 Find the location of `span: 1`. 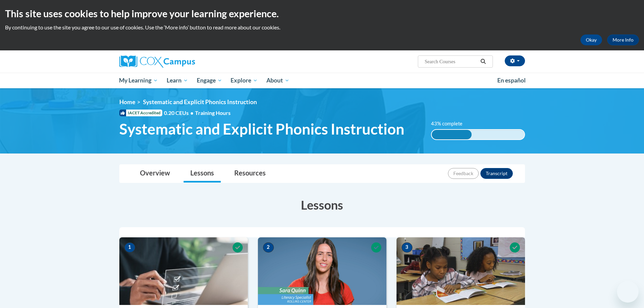

span: 1 is located at coordinates (129, 248).